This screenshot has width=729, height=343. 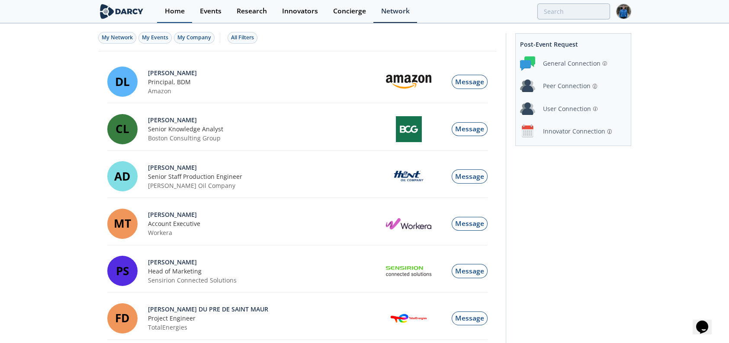 I want to click on span: My Network, so click(x=117, y=37).